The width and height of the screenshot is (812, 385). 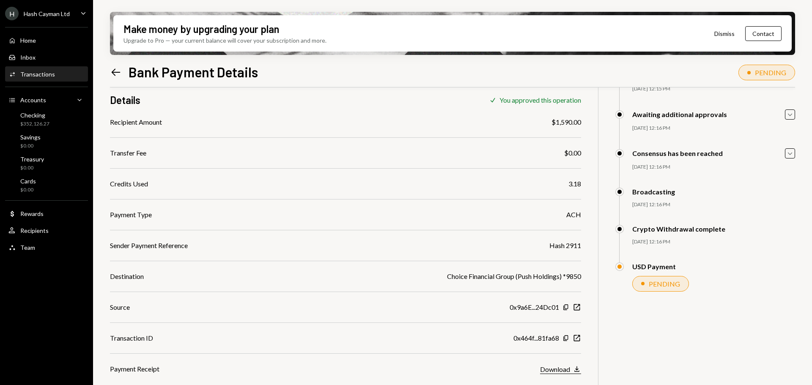 What do you see at coordinates (46, 100) in the screenshot?
I see `a: Accounts` at bounding box center [46, 100].